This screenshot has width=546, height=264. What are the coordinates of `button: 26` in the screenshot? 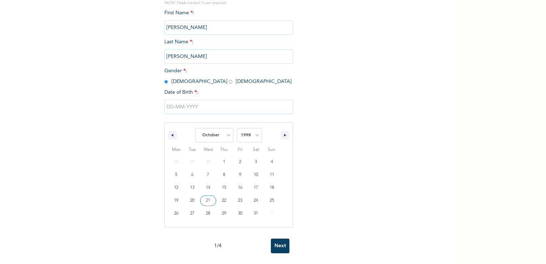 It's located at (176, 213).